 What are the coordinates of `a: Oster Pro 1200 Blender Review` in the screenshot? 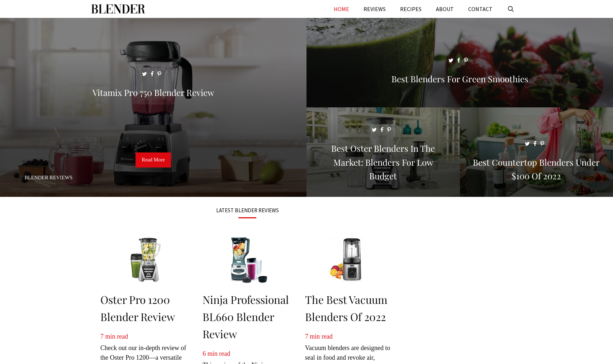 It's located at (138, 309).